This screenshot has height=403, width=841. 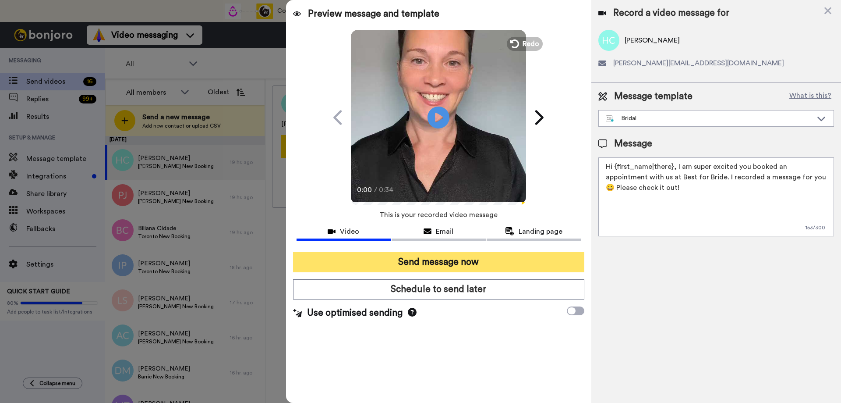 What do you see at coordinates (653, 96) in the screenshot?
I see `span: Message template` at bounding box center [653, 96].